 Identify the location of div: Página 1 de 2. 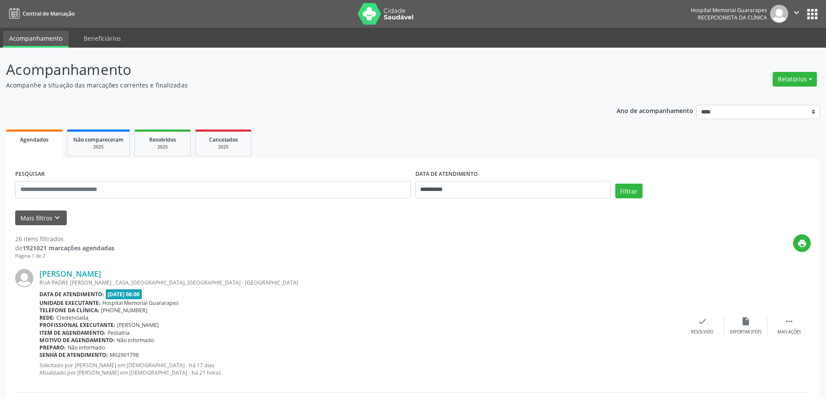
(65, 256).